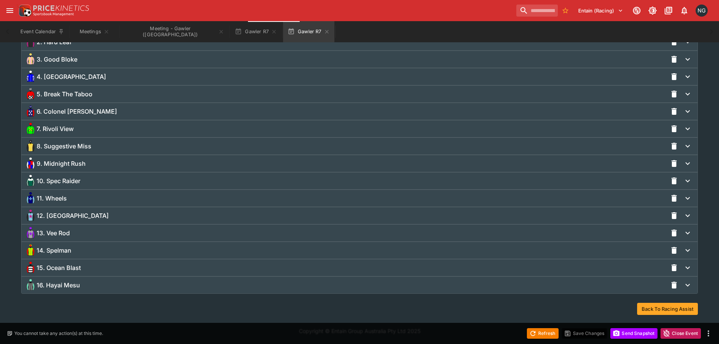 The width and height of the screenshot is (719, 344). Describe the element at coordinates (680, 333) in the screenshot. I see `button: Close Event` at that location.